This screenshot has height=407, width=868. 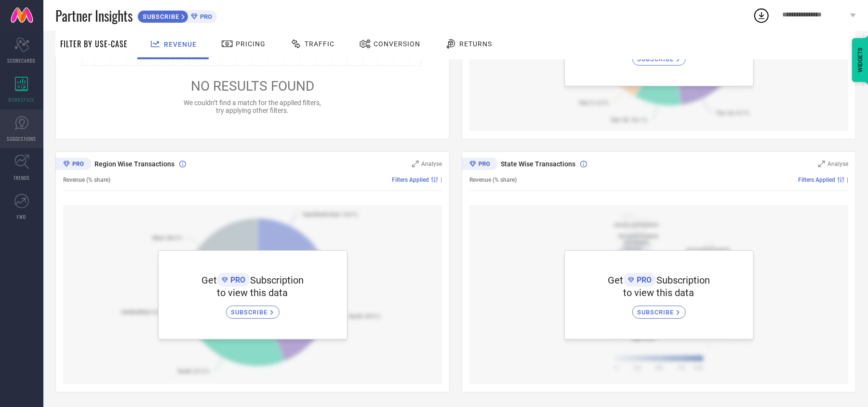 What do you see at coordinates (252, 107) in the screenshot?
I see `span: We couldn’t find a match for the applied filters, try applying other filters.` at bounding box center [252, 107].